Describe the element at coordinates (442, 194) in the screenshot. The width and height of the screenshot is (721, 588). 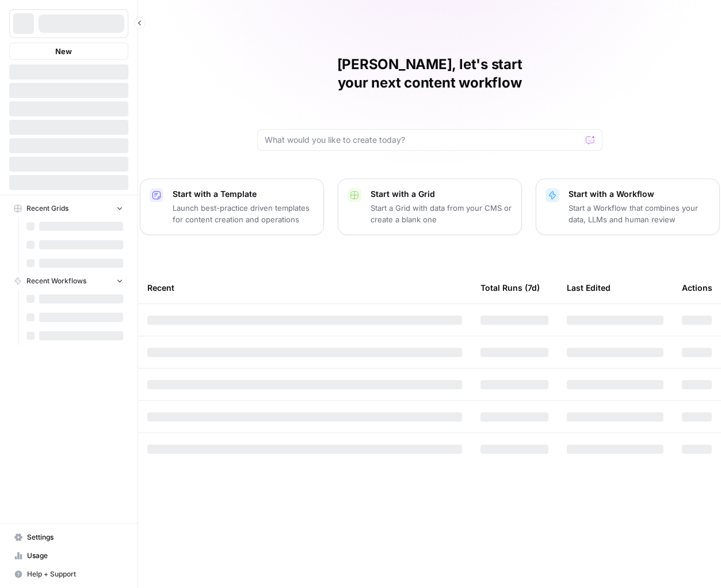
I see `p: Start with a Grid` at that location.